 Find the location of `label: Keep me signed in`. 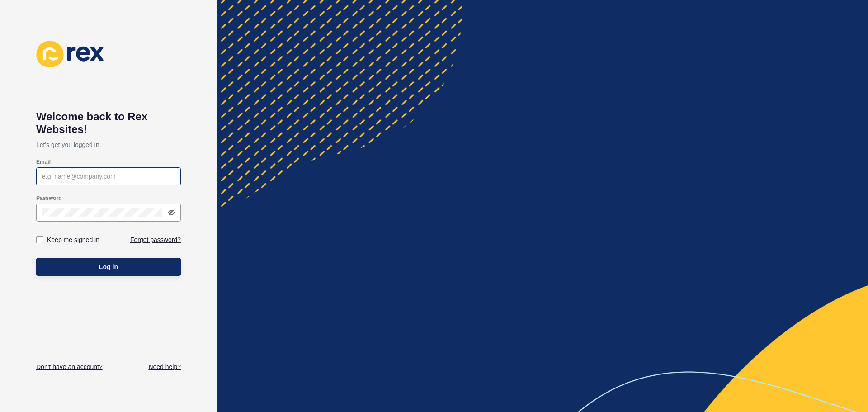

label: Keep me signed in is located at coordinates (73, 240).